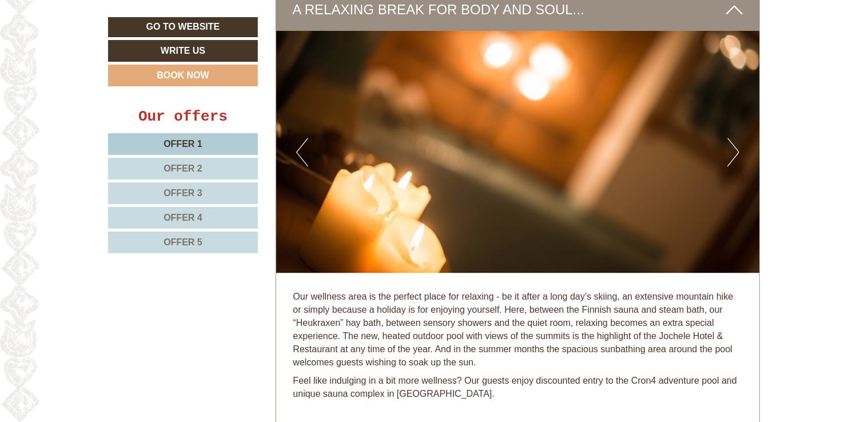 This screenshot has height=422, width=868. Describe the element at coordinates (518, 387) in the screenshot. I see `p: Feel like indulging in a bit more wellness? Our guests enjoy discounted entry to the Cron4 advent...` at that location.